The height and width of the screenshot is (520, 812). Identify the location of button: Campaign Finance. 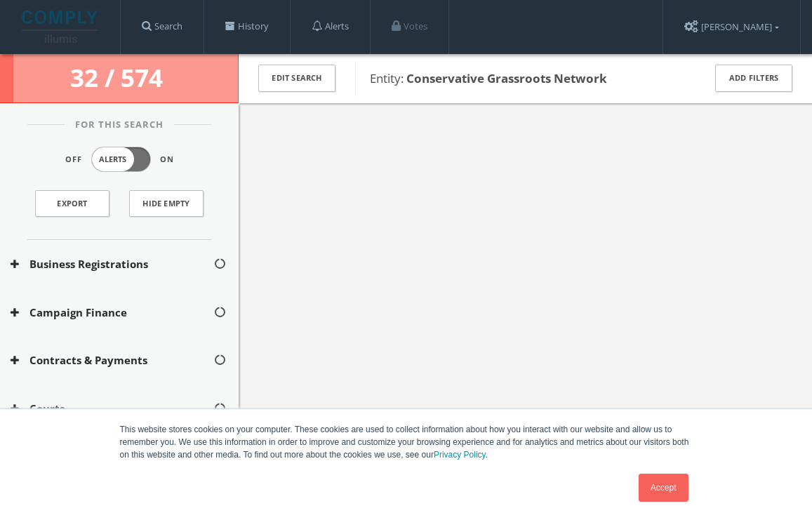
(111, 312).